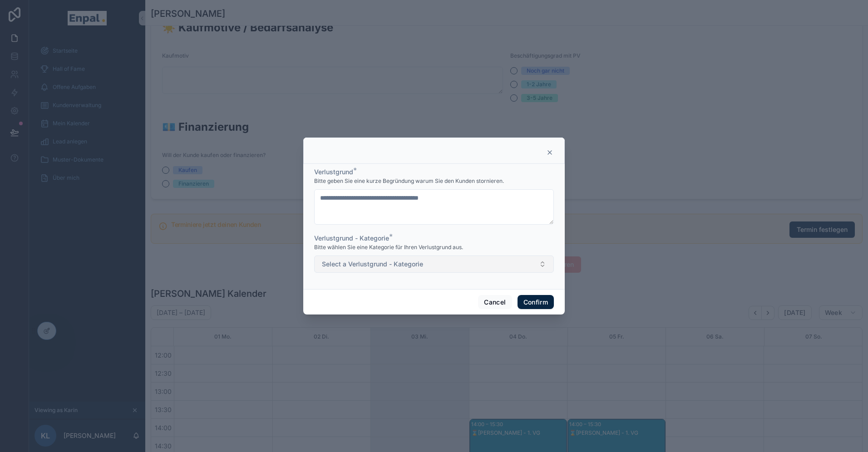 The width and height of the screenshot is (868, 452). What do you see at coordinates (351, 238) in the screenshot?
I see `span: Verlustgrund - Kategorie` at bounding box center [351, 238].